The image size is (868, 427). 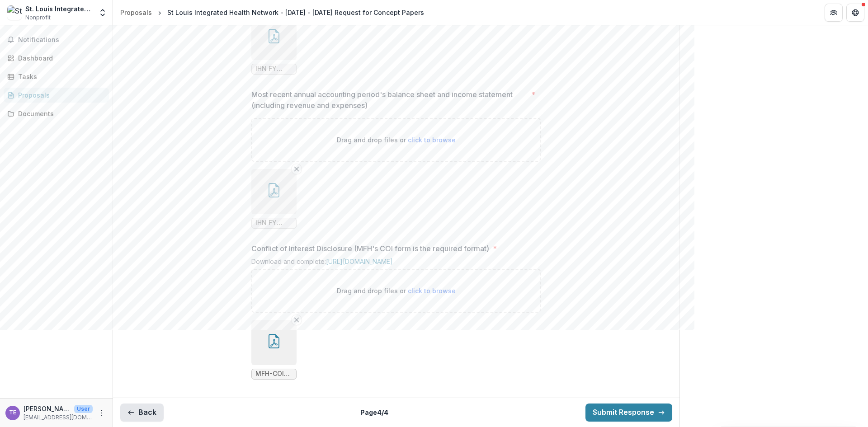 I want to click on p: Conflict of Interest Disclosure (MFH's COI form is the required format), so click(x=370, y=248).